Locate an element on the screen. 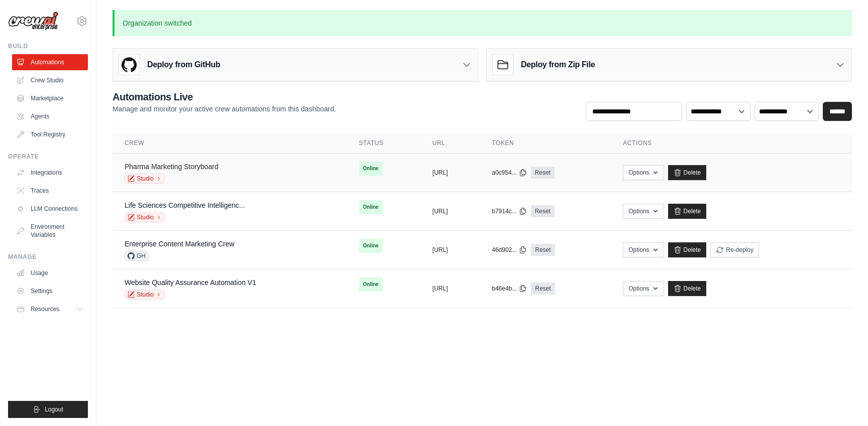 Image resolution: width=868 pixels, height=426 pixels. h3: Deploy from GitHub is located at coordinates (183, 65).